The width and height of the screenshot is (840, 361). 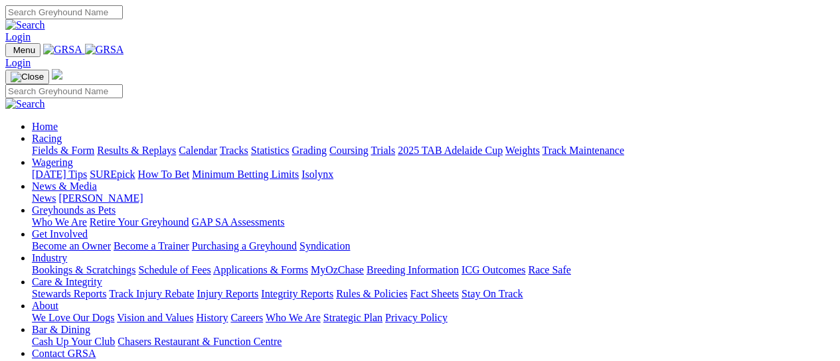 What do you see at coordinates (337, 270) in the screenshot?
I see `a: MyOzChase` at bounding box center [337, 270].